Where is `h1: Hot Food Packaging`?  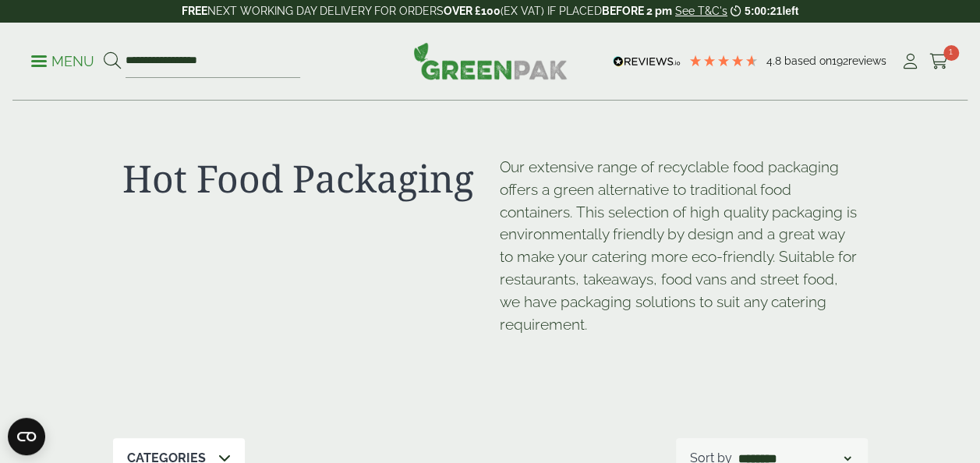
h1: Hot Food Packaging is located at coordinates (301, 179).